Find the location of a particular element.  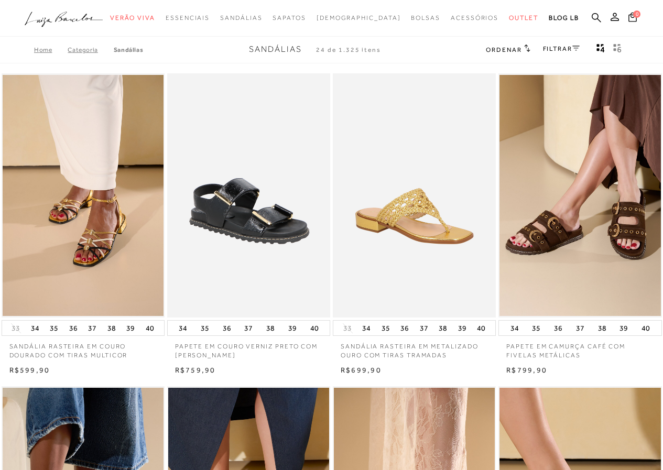

span: R$699,90 is located at coordinates (361, 370).